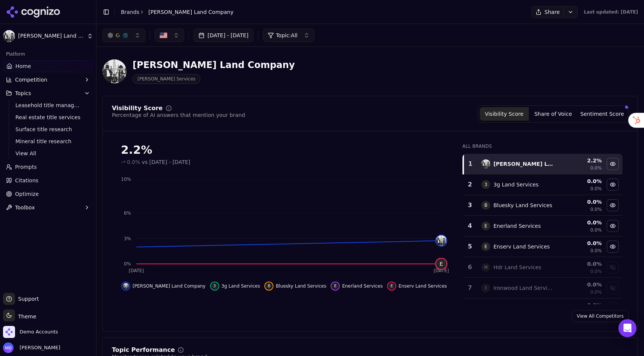 Image resolution: width=644 pixels, height=356 pixels. Describe the element at coordinates (30, 332) in the screenshot. I see `button: Open organization switcher` at that location.